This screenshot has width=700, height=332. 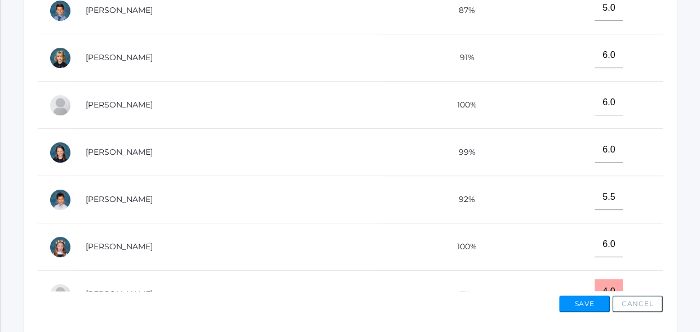 I want to click on div: Verity DenHartog, so click(x=60, y=153).